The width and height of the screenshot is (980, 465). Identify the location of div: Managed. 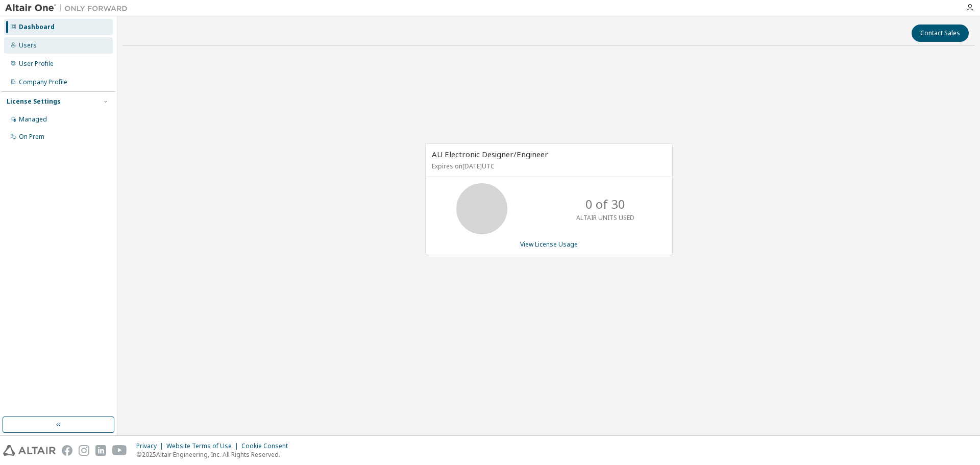
(32, 119).